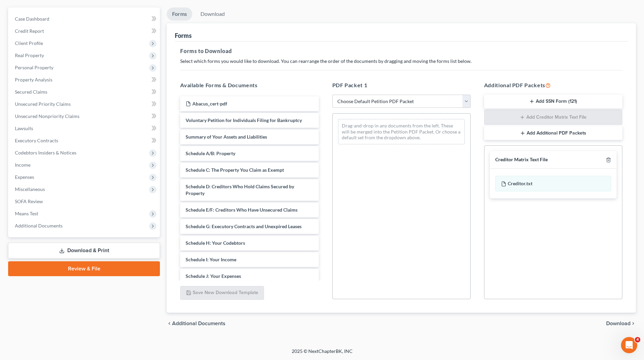 This screenshot has width=644, height=360. What do you see at coordinates (522, 159) in the screenshot?
I see `div: Creditor Matrix Text File` at bounding box center [522, 159].